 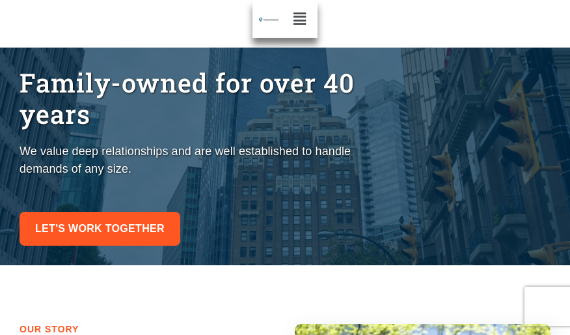 I want to click on span: Let's work together, so click(x=100, y=229).